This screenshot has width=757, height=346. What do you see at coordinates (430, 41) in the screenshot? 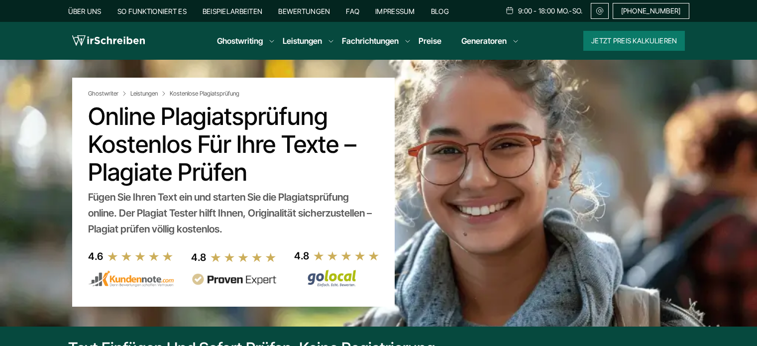
I see `a: Preise` at bounding box center [430, 41].